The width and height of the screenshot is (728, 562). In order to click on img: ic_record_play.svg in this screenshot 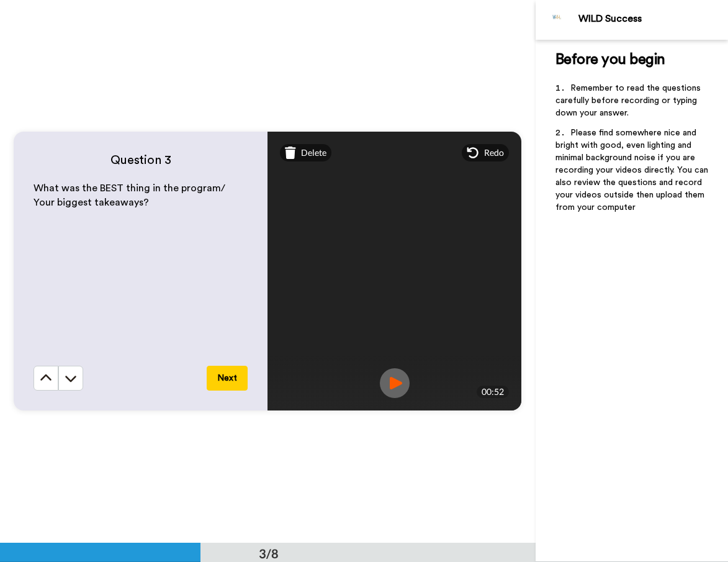, I will do `click(395, 382)`.